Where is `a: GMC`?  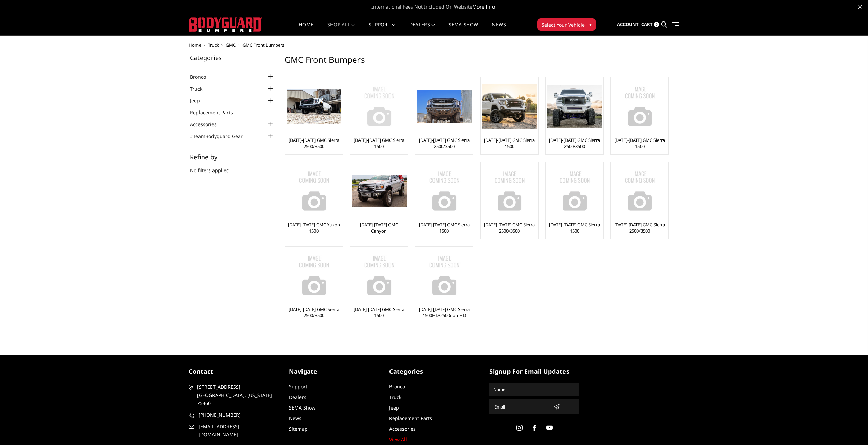 a: GMC is located at coordinates (231, 45).